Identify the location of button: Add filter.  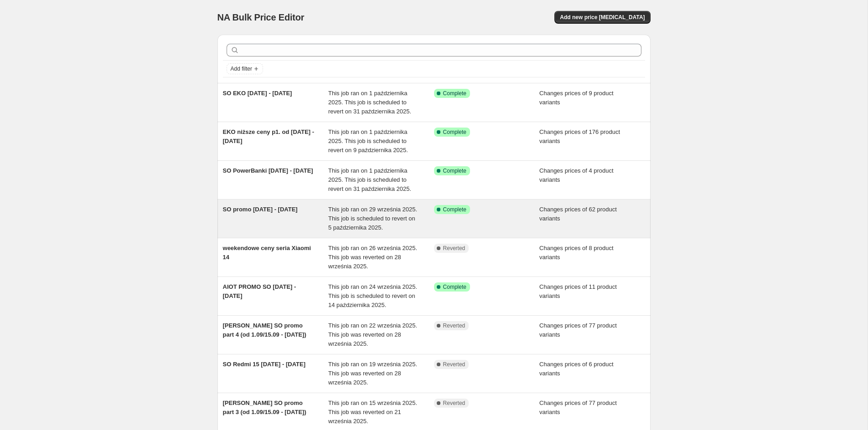
(245, 69).